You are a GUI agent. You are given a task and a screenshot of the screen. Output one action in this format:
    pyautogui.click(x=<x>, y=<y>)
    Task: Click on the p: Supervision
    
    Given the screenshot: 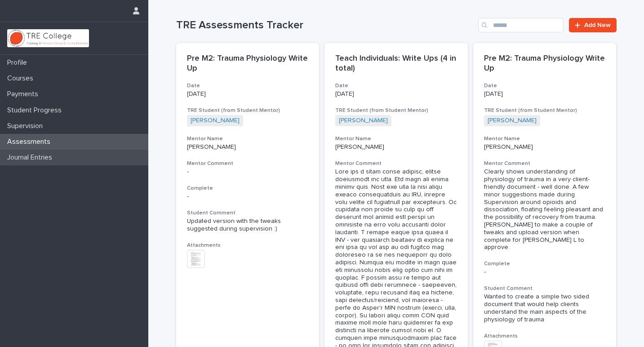 What is the action you would take?
    pyautogui.click(x=27, y=126)
    